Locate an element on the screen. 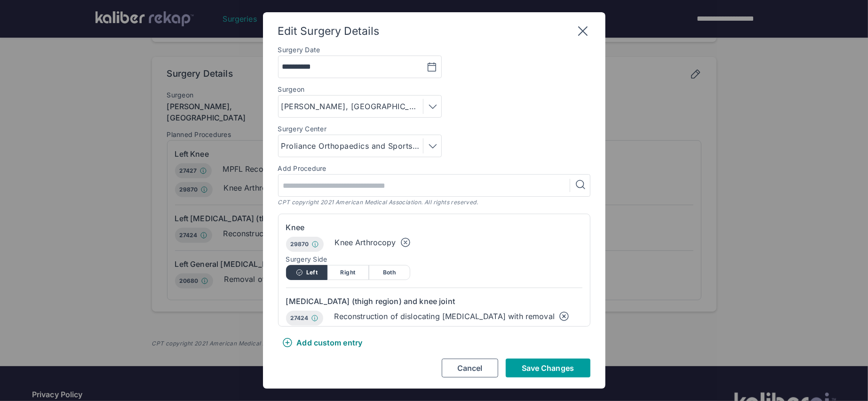  div: Left is located at coordinates (307, 272).